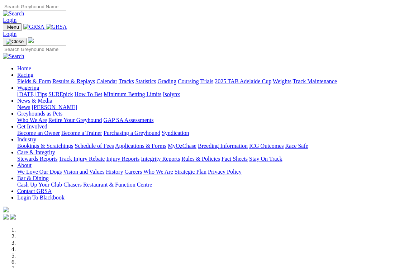 Image resolution: width=409 pixels, height=268 pixels. I want to click on div: Racing, so click(212, 81).